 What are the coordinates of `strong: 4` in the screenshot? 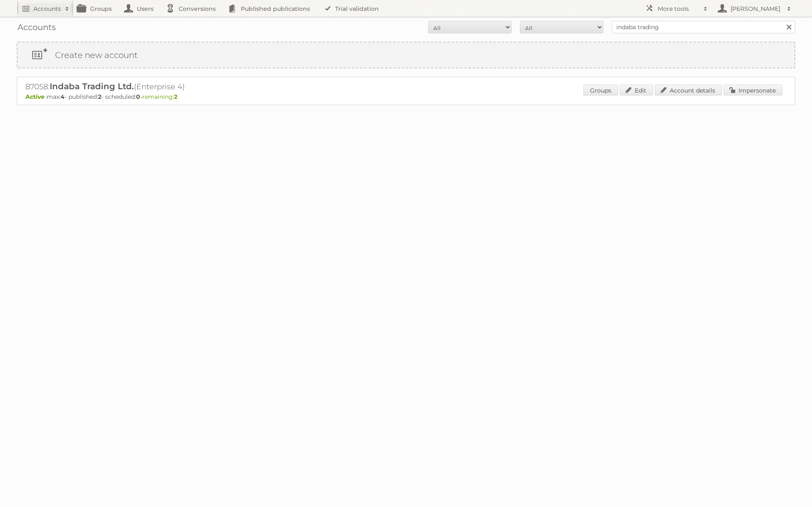 It's located at (63, 96).